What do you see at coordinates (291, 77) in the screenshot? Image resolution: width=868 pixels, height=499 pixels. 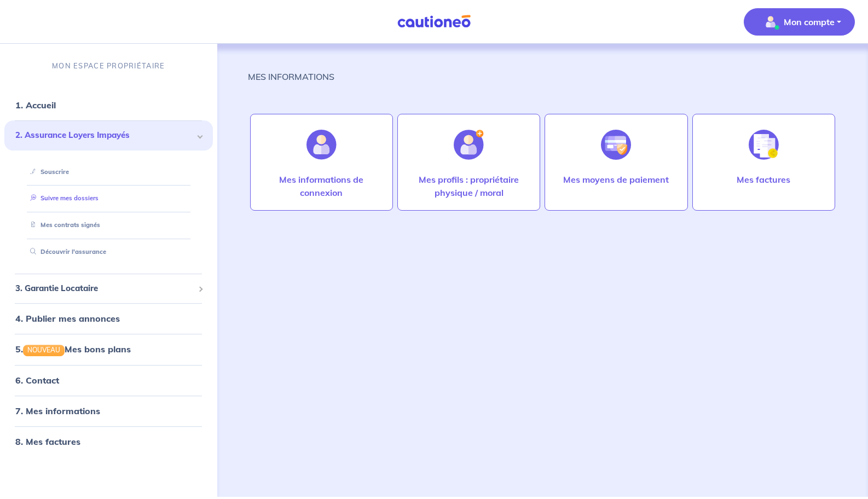 I see `p: MES INFORMATIONS` at bounding box center [291, 77].